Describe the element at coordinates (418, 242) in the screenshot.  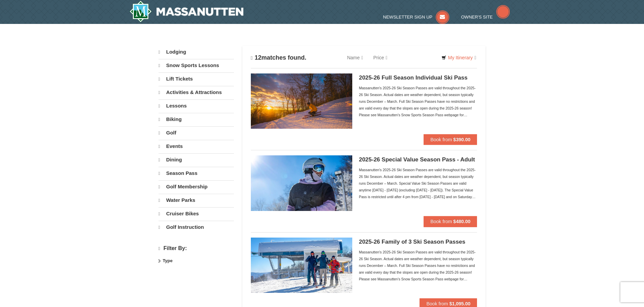
I see `h5: 2025-26 Family of 3 Ski Season Passes` at that location.